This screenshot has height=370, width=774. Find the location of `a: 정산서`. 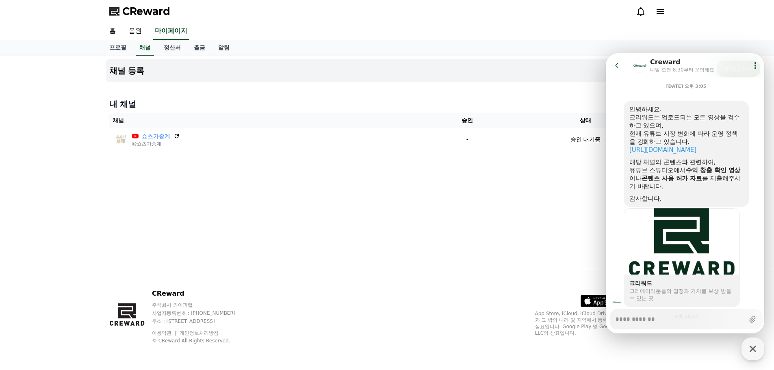

a: 정산서 is located at coordinates (172, 48).